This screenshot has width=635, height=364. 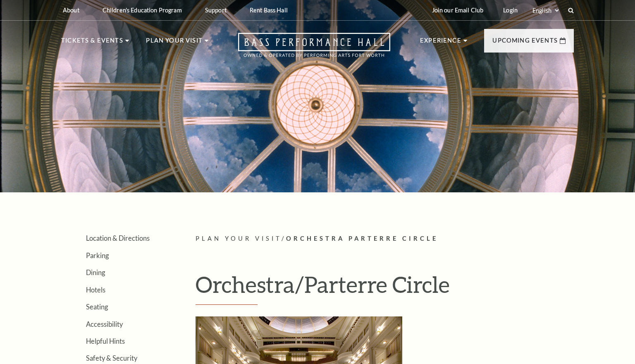 What do you see at coordinates (71, 10) in the screenshot?
I see `p: About` at bounding box center [71, 10].